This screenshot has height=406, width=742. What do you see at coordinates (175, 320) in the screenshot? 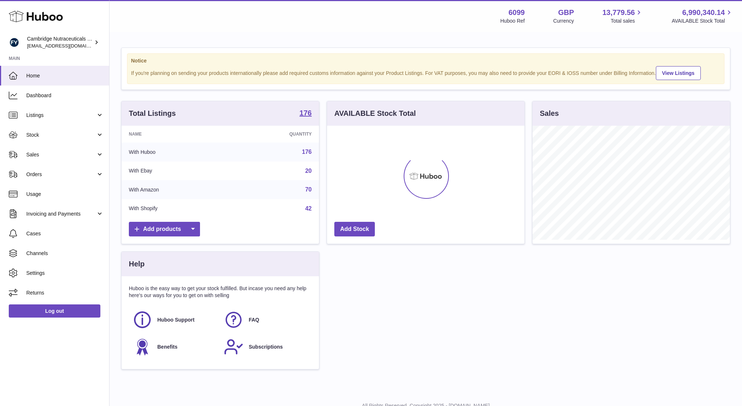
I see `a: Huboo Support` at bounding box center [175, 320].